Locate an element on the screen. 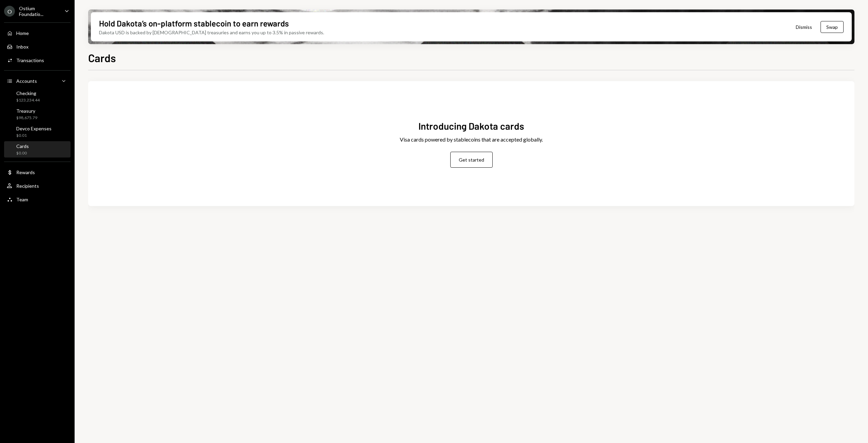  a: Checking$123,234.44 is located at coordinates (37, 97).